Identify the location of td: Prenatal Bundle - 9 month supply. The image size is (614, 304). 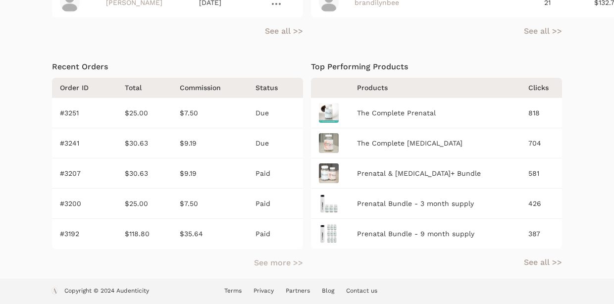
(437, 234).